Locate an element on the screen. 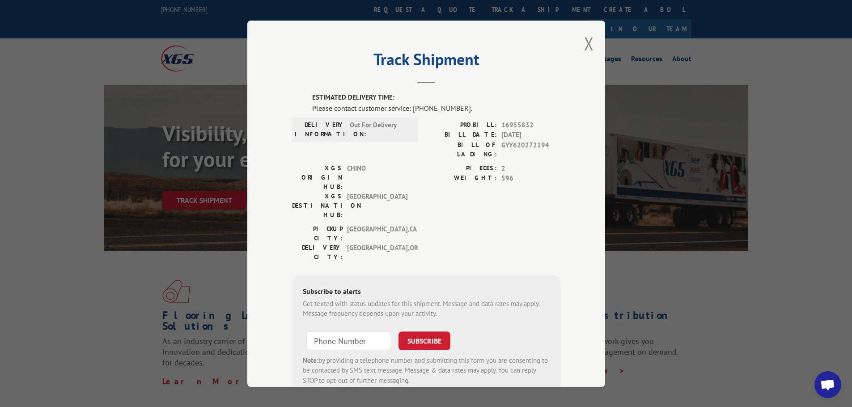 The height and width of the screenshot is (407, 852). label: WEIGHT: is located at coordinates (462, 178).